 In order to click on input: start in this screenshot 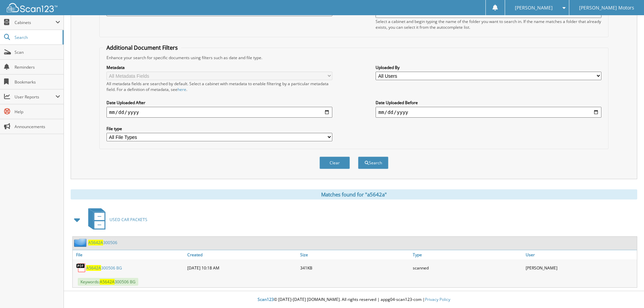, I will do `click(220, 112)`.